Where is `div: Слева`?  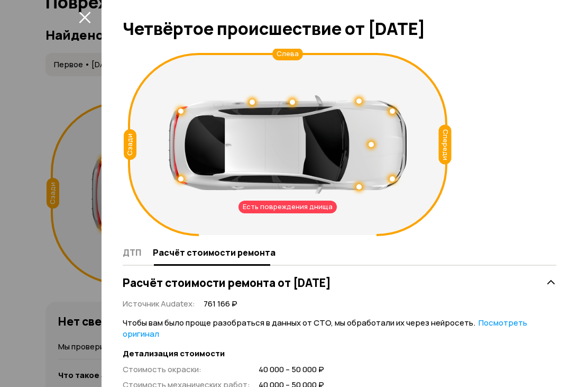
div: Слева is located at coordinates (288, 54).